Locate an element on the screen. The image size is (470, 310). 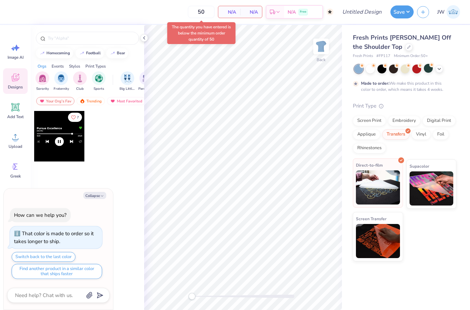
div: filter for Club is located at coordinates (80, 81).